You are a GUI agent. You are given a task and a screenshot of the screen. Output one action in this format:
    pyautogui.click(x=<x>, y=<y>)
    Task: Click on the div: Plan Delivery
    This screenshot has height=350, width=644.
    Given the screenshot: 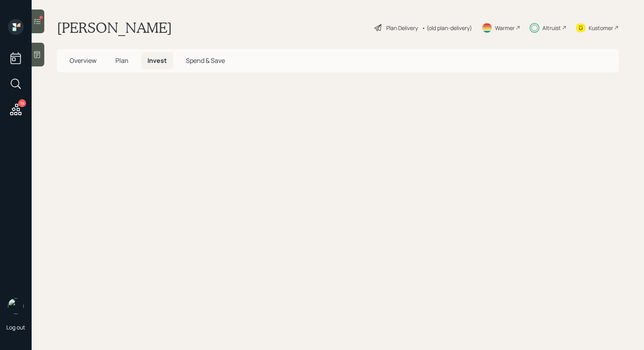 What is the action you would take?
    pyautogui.click(x=402, y=28)
    